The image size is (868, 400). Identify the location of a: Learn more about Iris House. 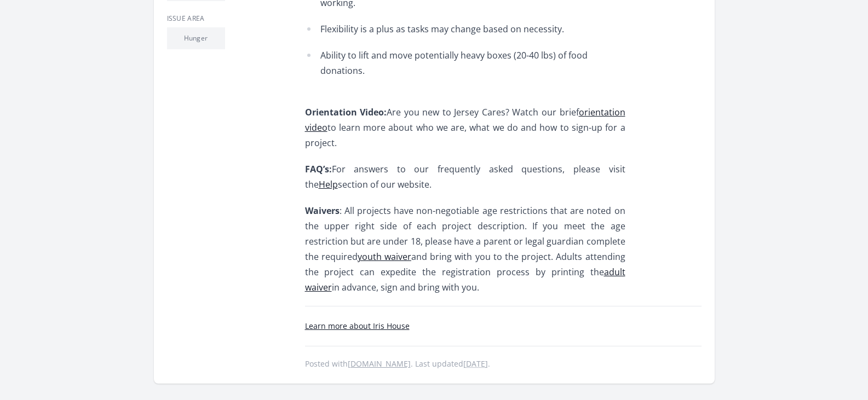
(357, 326).